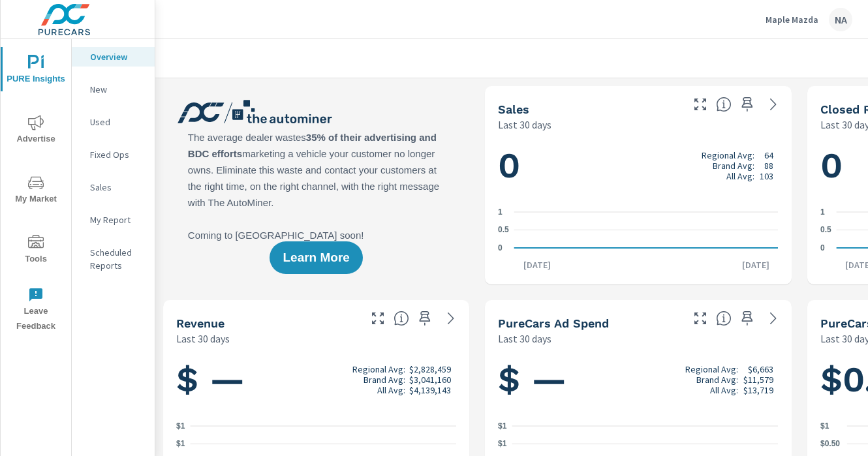  I want to click on p: 88, so click(769, 166).